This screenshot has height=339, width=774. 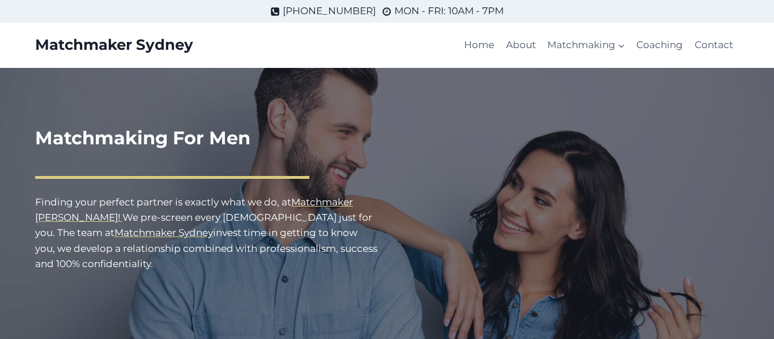 I want to click on a: Coaching, so click(x=659, y=45).